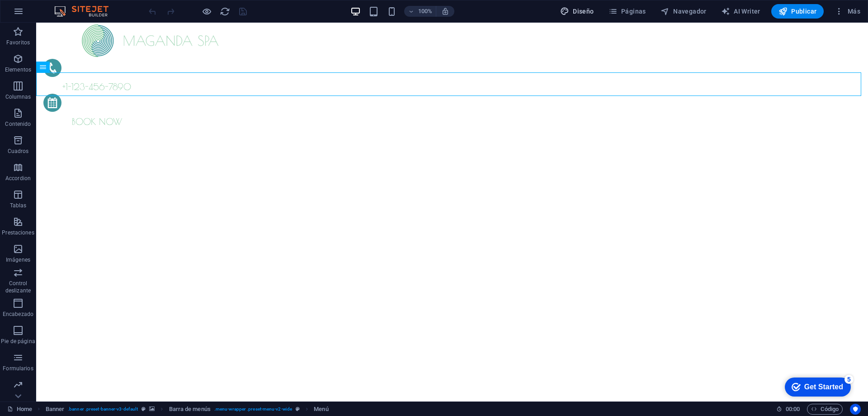 Image resolution: width=868 pixels, height=416 pixels. Describe the element at coordinates (20, 409) in the screenshot. I see `a: Haz clic para cancelar la selección y doble clic para abrir páginas` at that location.